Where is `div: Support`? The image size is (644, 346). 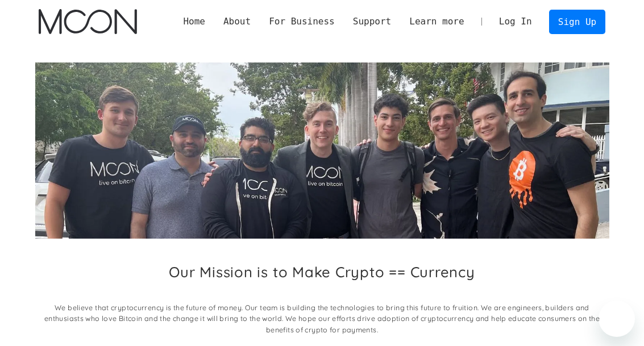 div: Support is located at coordinates (372, 22).